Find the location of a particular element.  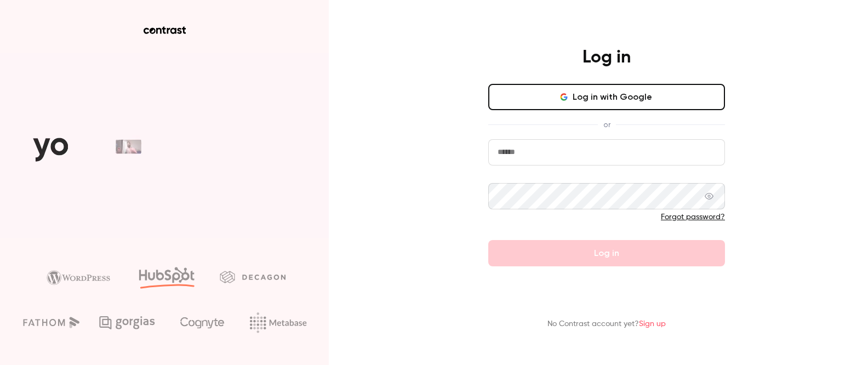

button: Log in with Google is located at coordinates (607, 97).